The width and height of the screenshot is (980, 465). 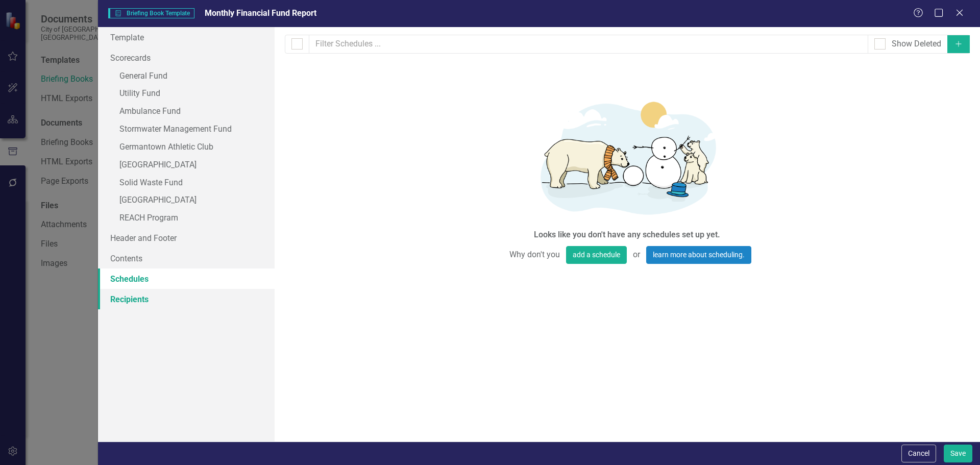 What do you see at coordinates (596, 255) in the screenshot?
I see `button: add a schedule` at bounding box center [596, 255].